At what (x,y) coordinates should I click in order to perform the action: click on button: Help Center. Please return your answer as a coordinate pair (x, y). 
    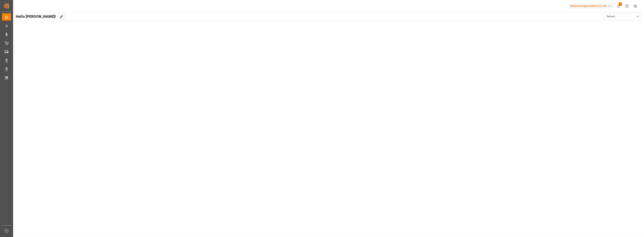
    Looking at the image, I should click on (627, 6).